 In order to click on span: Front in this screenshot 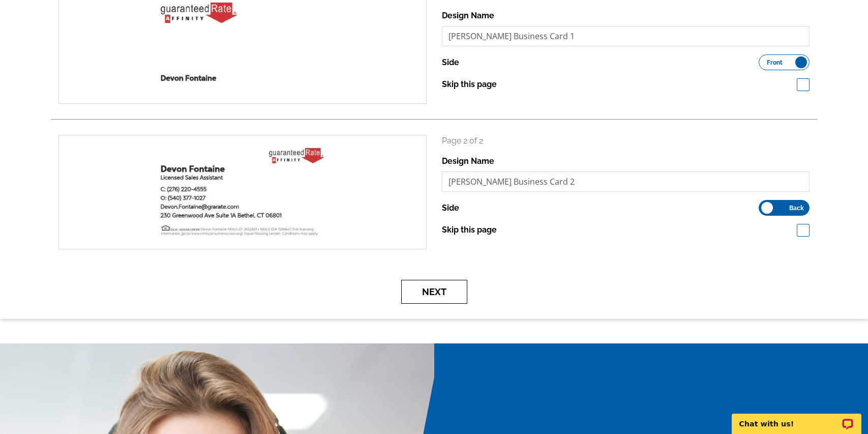, I will do `click(775, 63)`.